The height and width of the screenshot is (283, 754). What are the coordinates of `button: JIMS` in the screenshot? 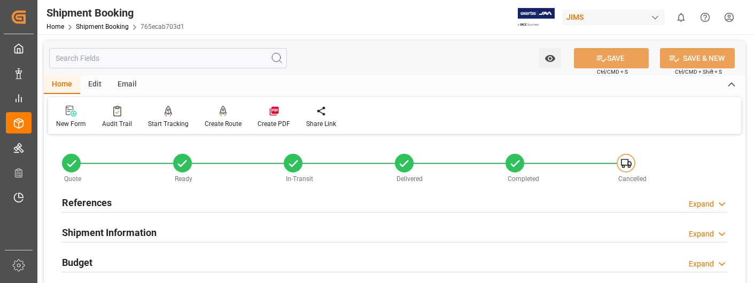 It's located at (616, 17).